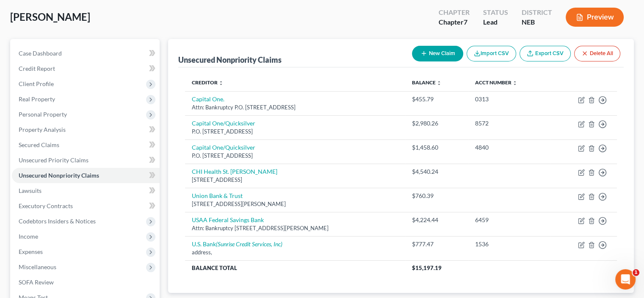 This screenshot has height=298, width=644. I want to click on a: Capital One., so click(208, 99).